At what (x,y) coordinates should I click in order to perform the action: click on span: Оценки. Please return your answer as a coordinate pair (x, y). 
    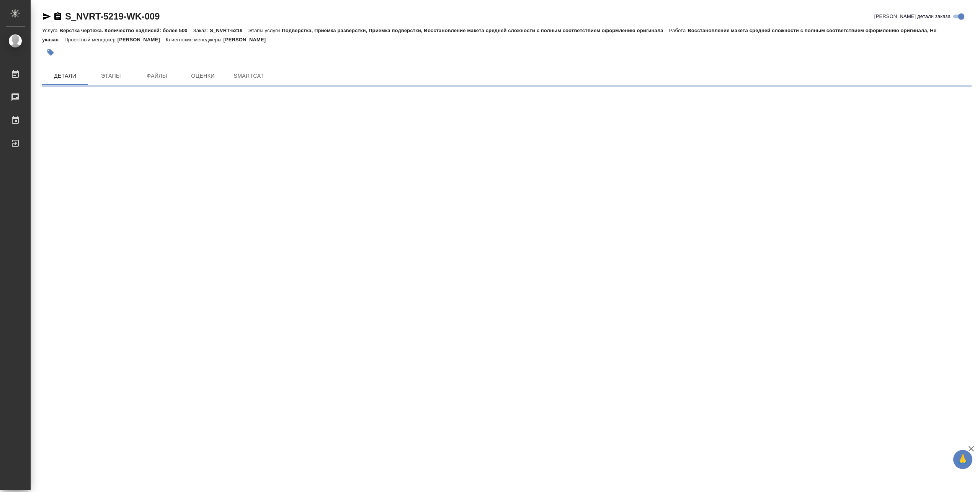
    Looking at the image, I should click on (203, 76).